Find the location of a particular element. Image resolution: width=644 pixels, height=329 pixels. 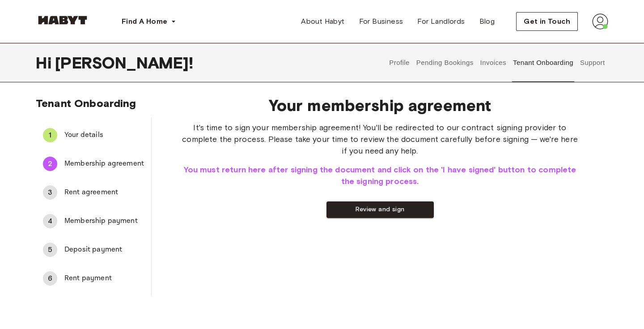

div: 3 is located at coordinates (50, 193).